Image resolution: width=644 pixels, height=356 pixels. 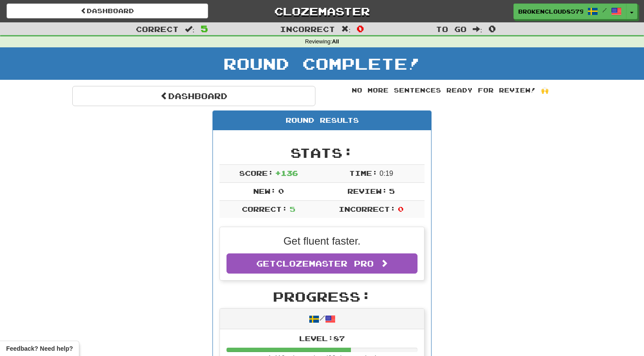 I want to click on span: Time:, so click(x=363, y=173).